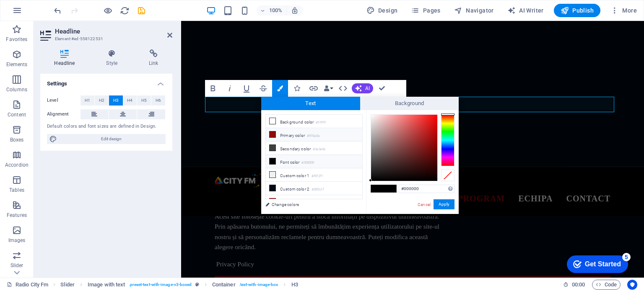 The height and width of the screenshot is (291, 644). Describe the element at coordinates (197, 284) in the screenshot. I see `i: This element is a customizable preset` at that location.